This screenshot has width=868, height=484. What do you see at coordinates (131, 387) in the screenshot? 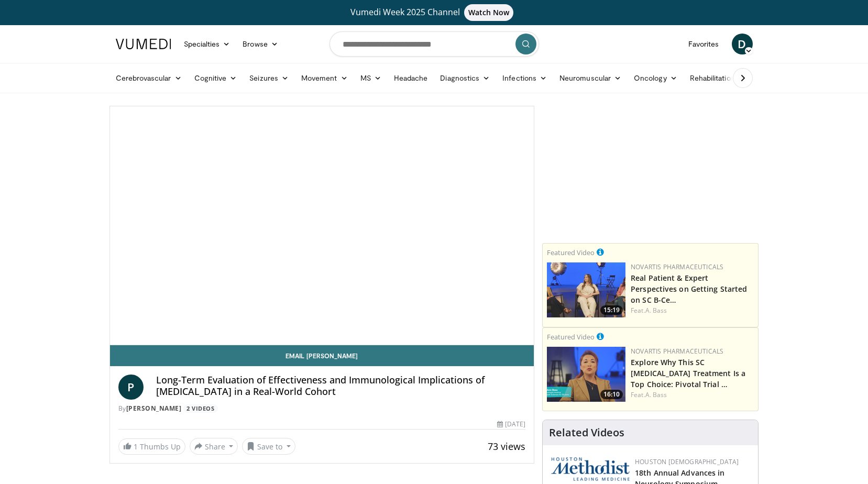
I see `a: P` at bounding box center [131, 387].